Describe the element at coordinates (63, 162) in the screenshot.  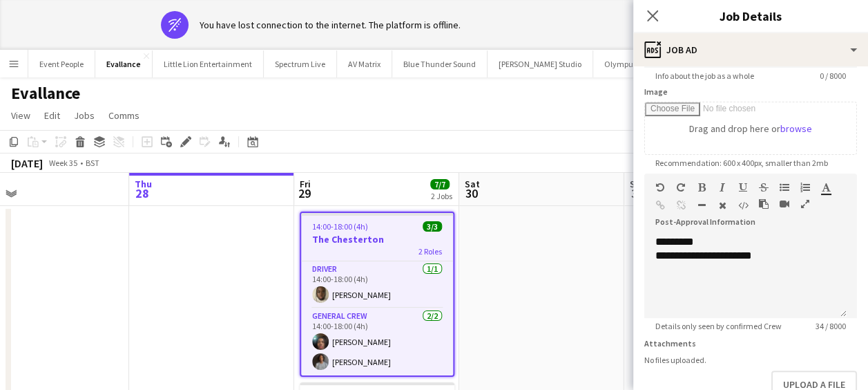
I see `span: Week 35` at that location.